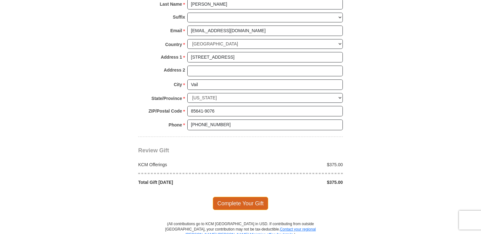 The width and height of the screenshot is (481, 234). What do you see at coordinates (178, 84) in the screenshot?
I see `strong: City` at bounding box center [178, 84].